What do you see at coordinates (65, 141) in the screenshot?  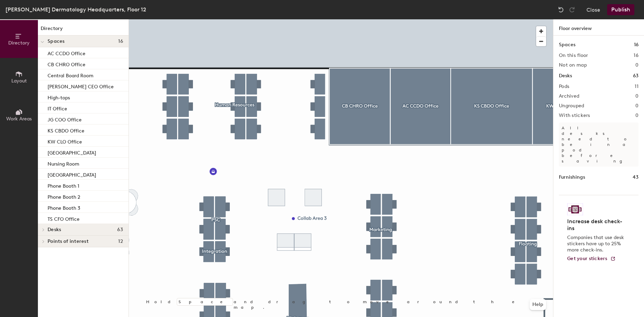 I see `p: KW CLO Office` at bounding box center [65, 141].